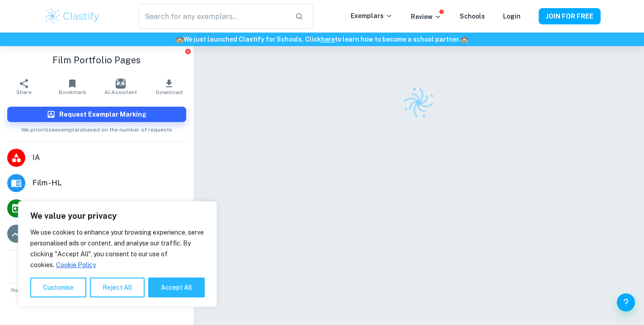  I want to click on a: Clastify logo, so click(72, 16).